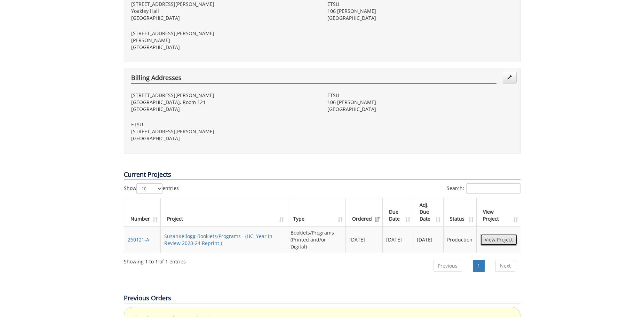  What do you see at coordinates (447, 266) in the screenshot?
I see `a: Previous` at bounding box center [447, 266].